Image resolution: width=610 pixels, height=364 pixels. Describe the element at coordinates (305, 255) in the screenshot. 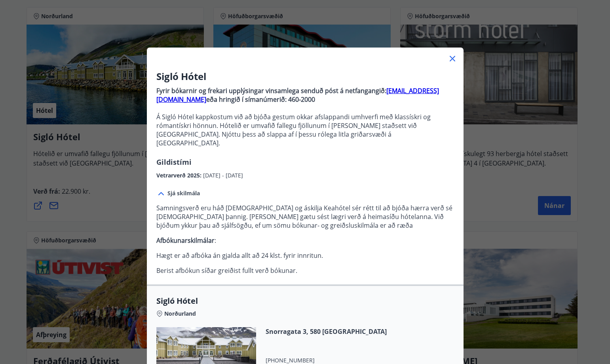

I see `p: Hægt er að afbóka án gjalda allt að 24 klst. fyrir innritun.` at that location.